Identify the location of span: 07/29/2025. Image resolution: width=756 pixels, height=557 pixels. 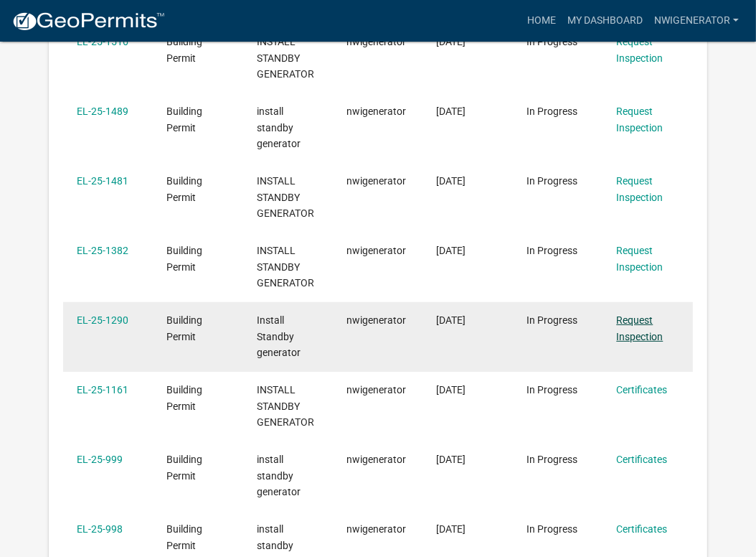
(451, 251).